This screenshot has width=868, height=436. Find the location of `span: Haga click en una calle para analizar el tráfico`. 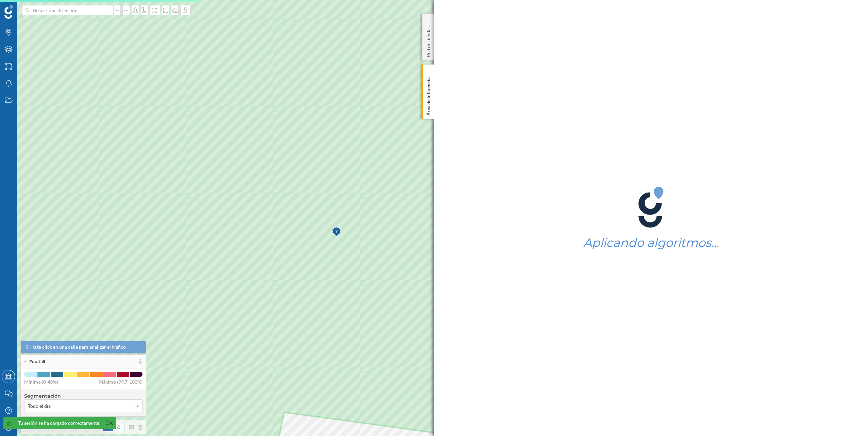

span: Haga click en una calle para analizar el tráfico is located at coordinates (78, 347).